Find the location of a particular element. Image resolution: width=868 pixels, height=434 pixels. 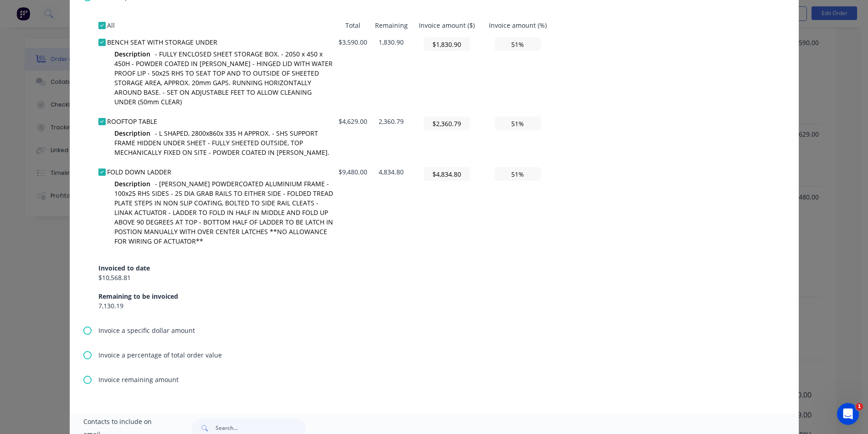

td: $4,629.00 is located at coordinates (352, 138).